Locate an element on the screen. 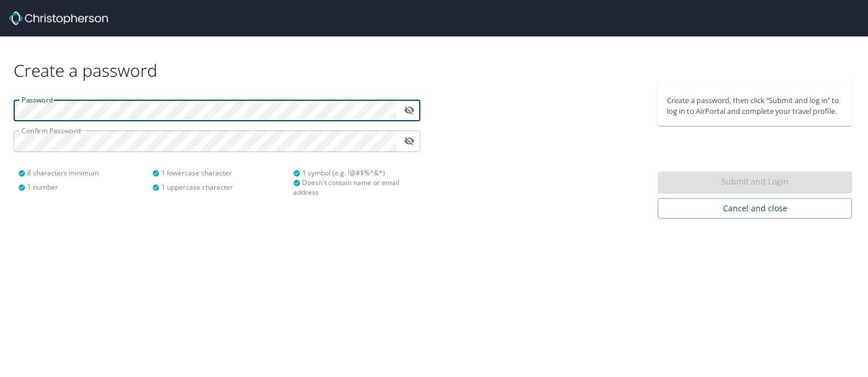  div: 1 lowercase character is located at coordinates (220, 172).